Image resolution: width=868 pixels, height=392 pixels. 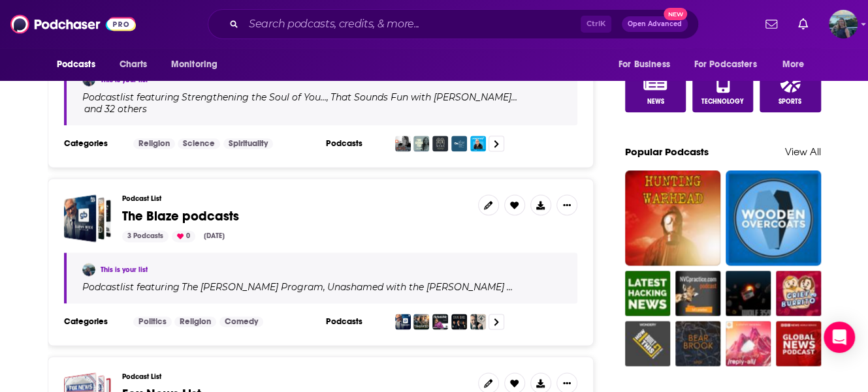 What do you see at coordinates (647, 343) in the screenshot?
I see `a: How I Built This with Guy Raz` at bounding box center [647, 343].